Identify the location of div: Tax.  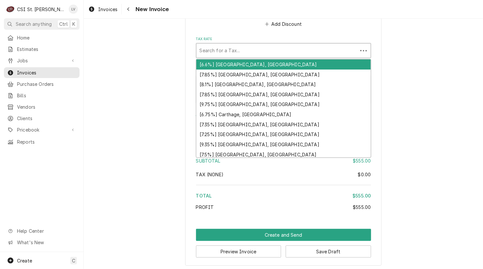
(283, 175).